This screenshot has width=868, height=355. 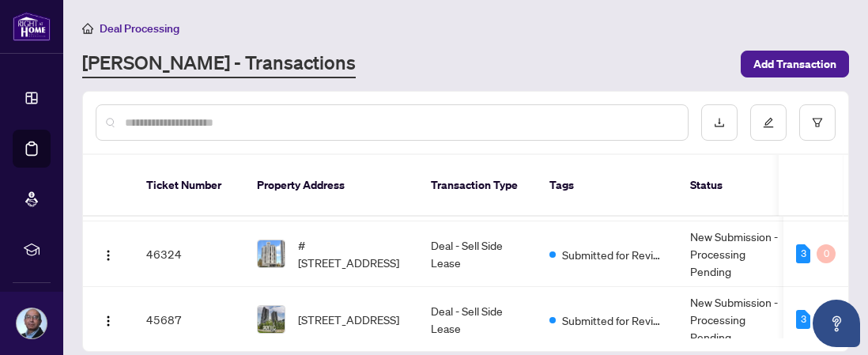 I want to click on span: Deal Processing, so click(x=139, y=28).